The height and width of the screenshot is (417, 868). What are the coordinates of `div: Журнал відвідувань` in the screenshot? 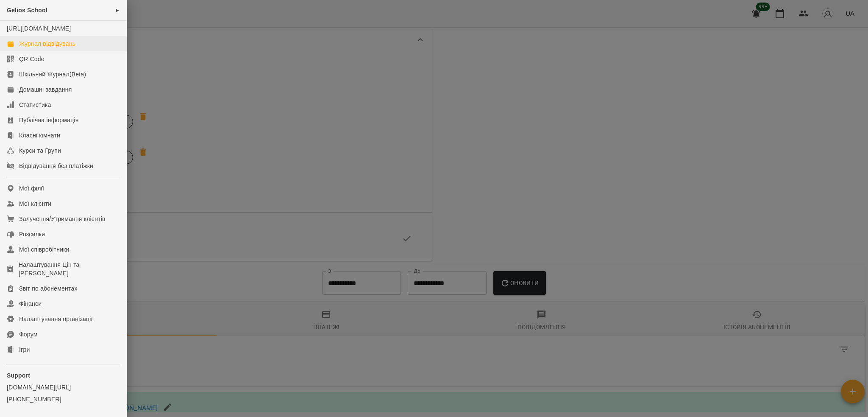 It's located at (47, 44).